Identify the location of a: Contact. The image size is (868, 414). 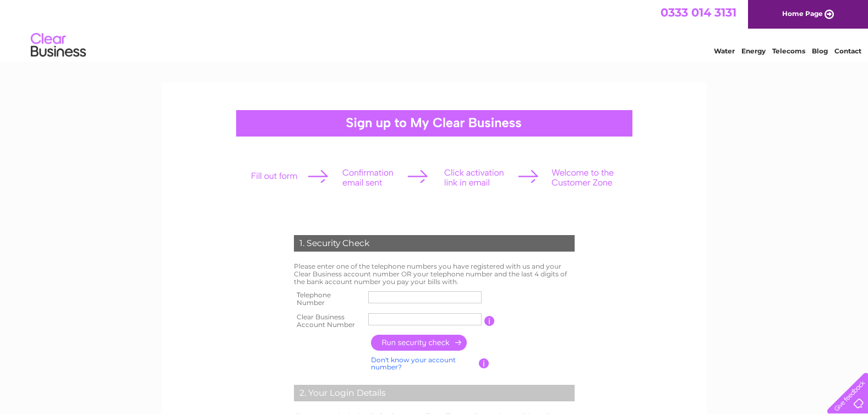
(848, 51).